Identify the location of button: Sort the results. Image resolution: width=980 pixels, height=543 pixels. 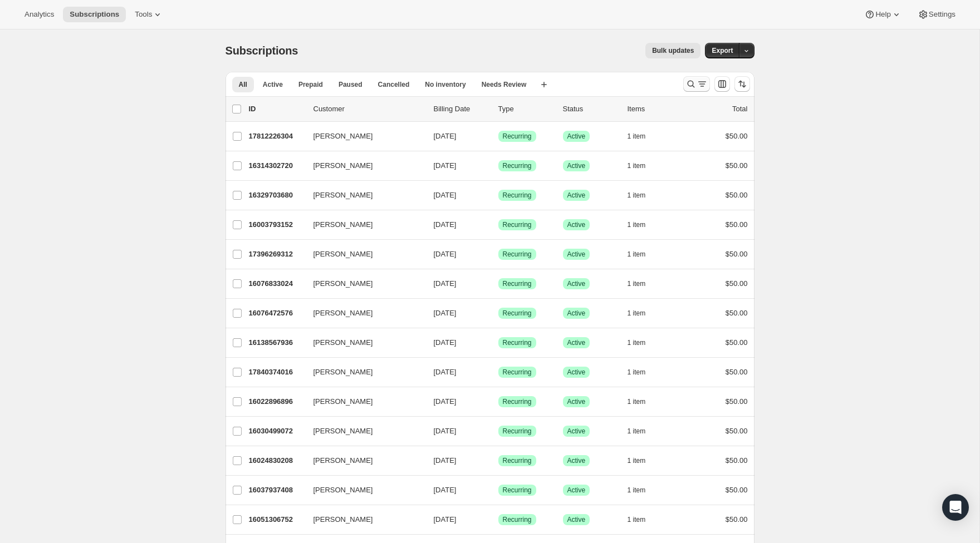
(742, 84).